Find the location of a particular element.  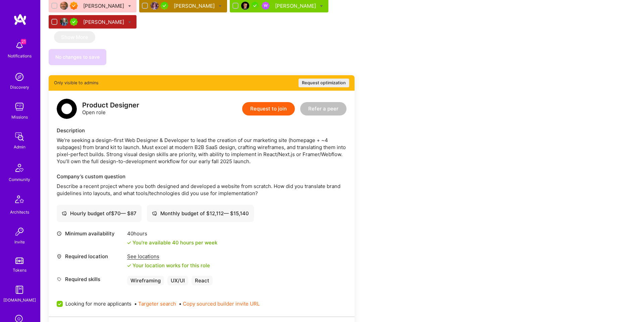

div: React is located at coordinates (202, 280).